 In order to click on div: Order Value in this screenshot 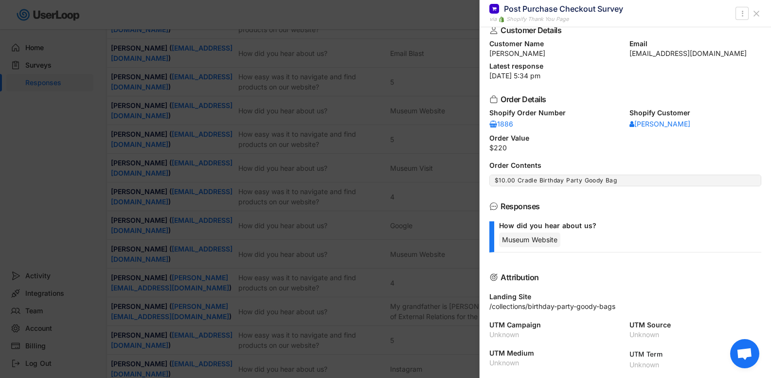, I will do `click(625, 138)`.